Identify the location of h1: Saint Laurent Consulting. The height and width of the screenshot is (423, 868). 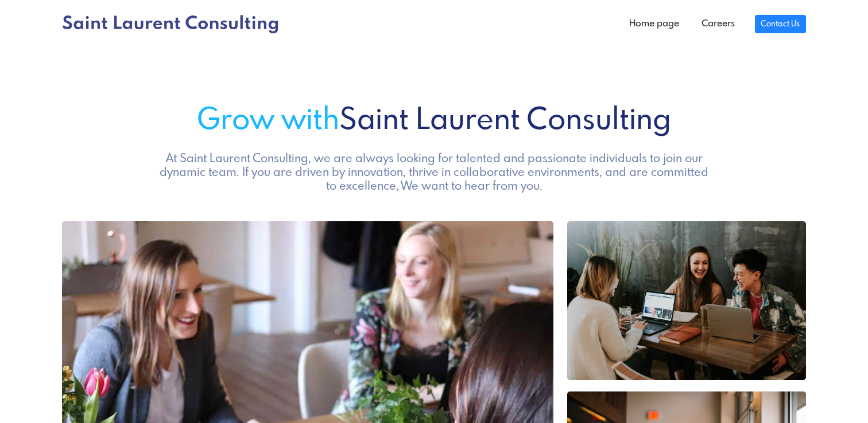
(434, 121).